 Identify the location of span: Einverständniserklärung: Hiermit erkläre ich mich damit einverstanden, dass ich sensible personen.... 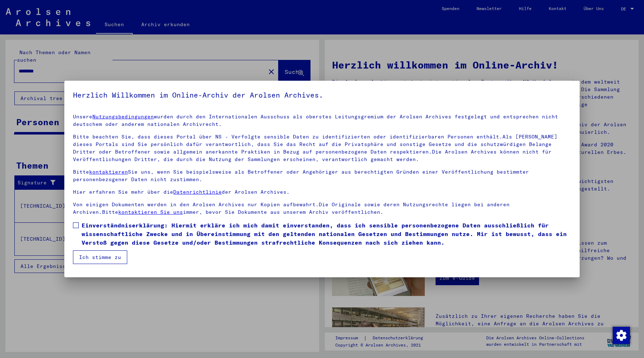
(326, 234).